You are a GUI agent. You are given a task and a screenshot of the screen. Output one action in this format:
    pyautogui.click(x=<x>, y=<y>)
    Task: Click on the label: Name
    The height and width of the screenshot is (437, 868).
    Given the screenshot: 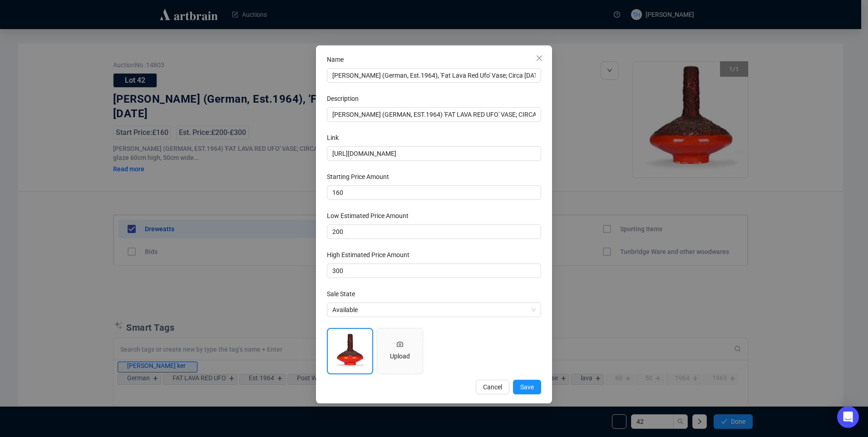 What is the action you would take?
    pyautogui.click(x=338, y=59)
    